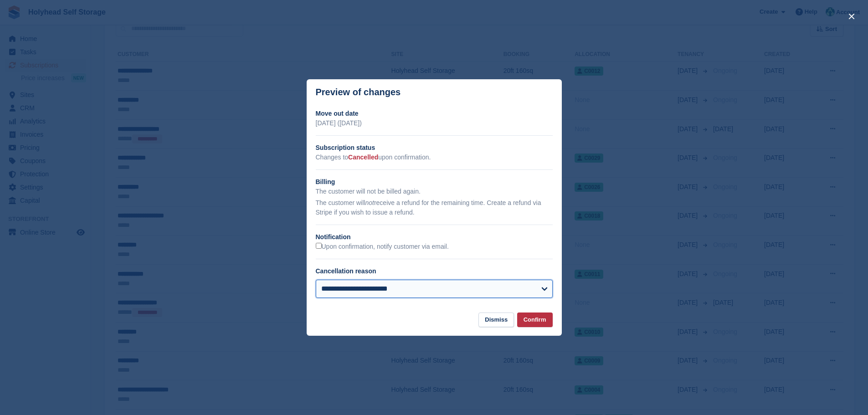  What do you see at coordinates (434, 237) in the screenshot?
I see `h2: Notification` at bounding box center [434, 237].